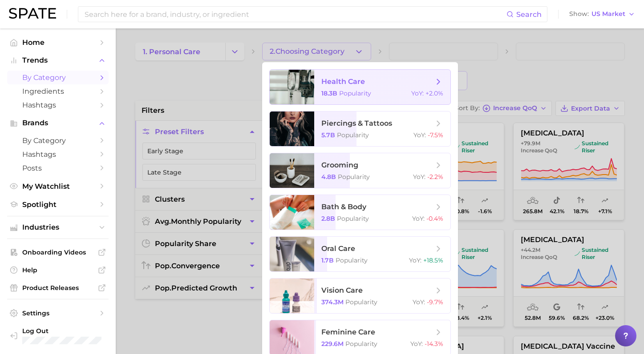 The height and width of the screenshot is (354, 644). Describe the element at coordinates (332, 344) in the screenshot. I see `span: 229.6m` at that location.